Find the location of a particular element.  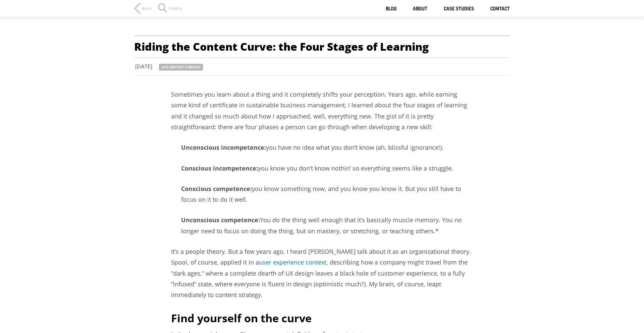

a: About is located at coordinates (420, 9).